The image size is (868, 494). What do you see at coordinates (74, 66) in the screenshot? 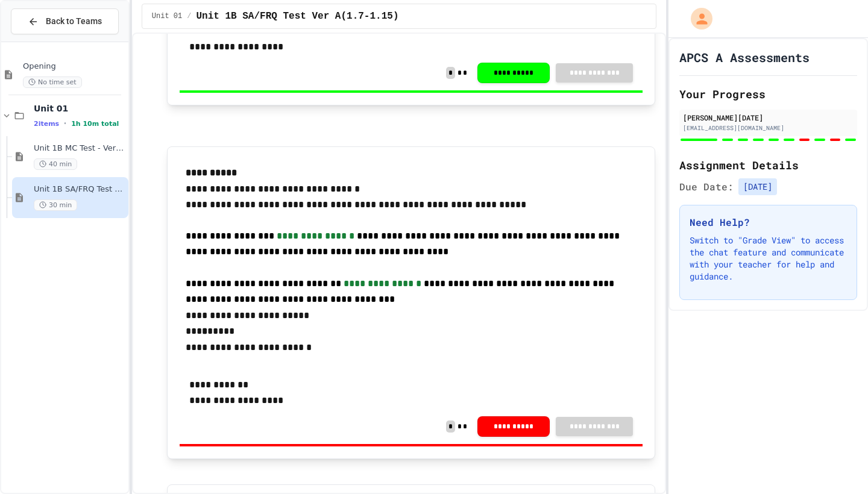
I see `span: Opening` at bounding box center [74, 66].